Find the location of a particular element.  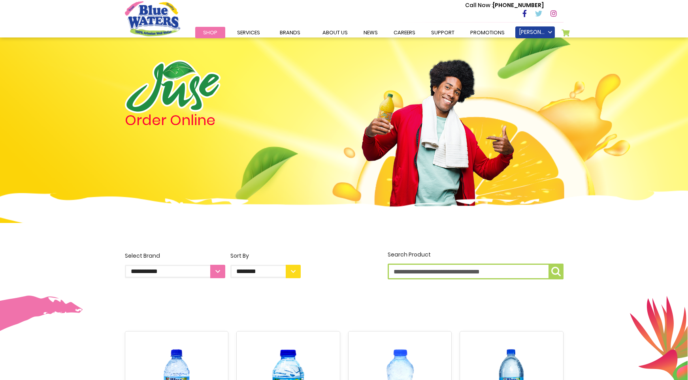

img: search-icon.png is located at coordinates (556, 272).